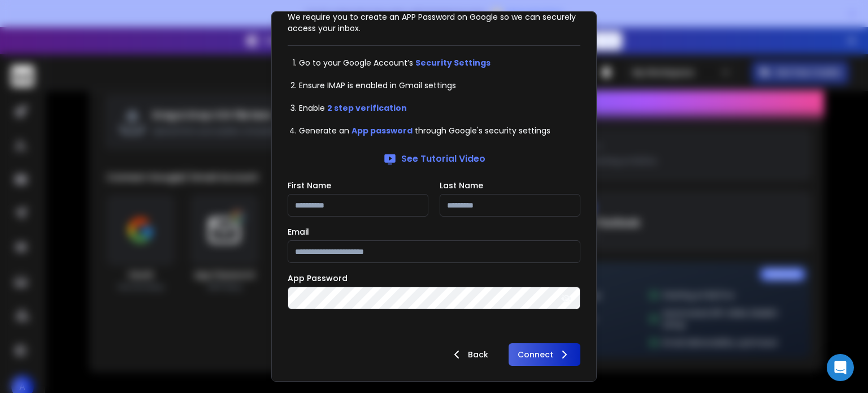 Image resolution: width=868 pixels, height=393 pixels. What do you see at coordinates (382, 130) in the screenshot?
I see `a: App password` at bounding box center [382, 130].